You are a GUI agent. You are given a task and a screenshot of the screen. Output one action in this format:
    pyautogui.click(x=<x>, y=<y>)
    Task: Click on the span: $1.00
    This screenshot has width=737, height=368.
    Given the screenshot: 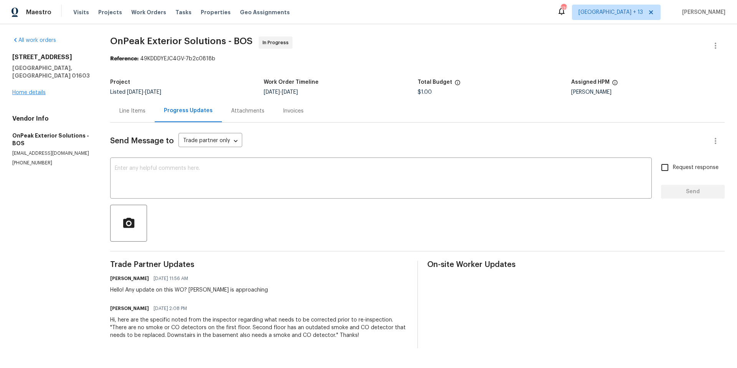 What is the action you would take?
    pyautogui.click(x=424, y=92)
    